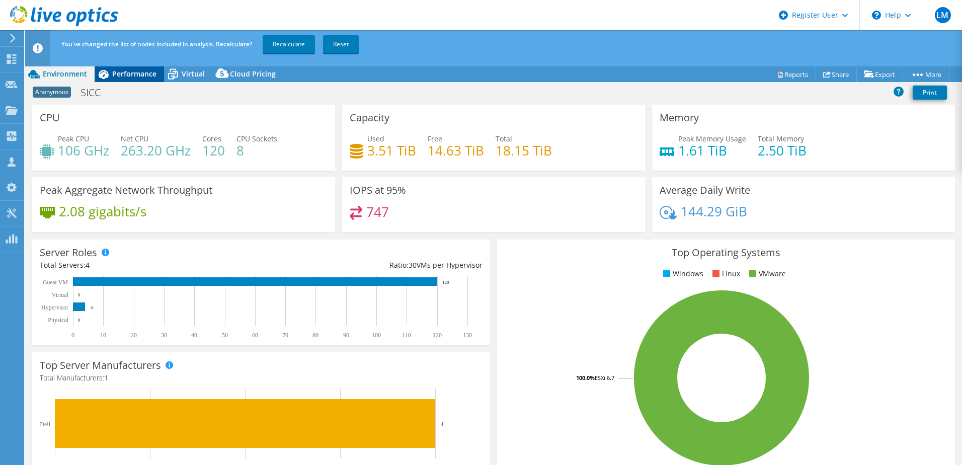  Describe the element at coordinates (341, 44) in the screenshot. I see `a: Reset` at that location.